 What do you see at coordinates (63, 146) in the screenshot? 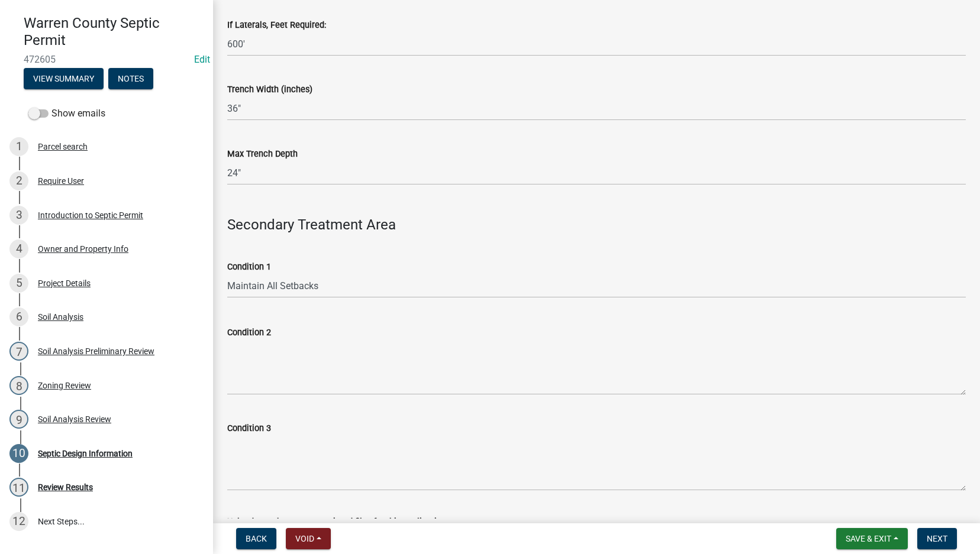
I see `div: Parcel search` at bounding box center [63, 146].